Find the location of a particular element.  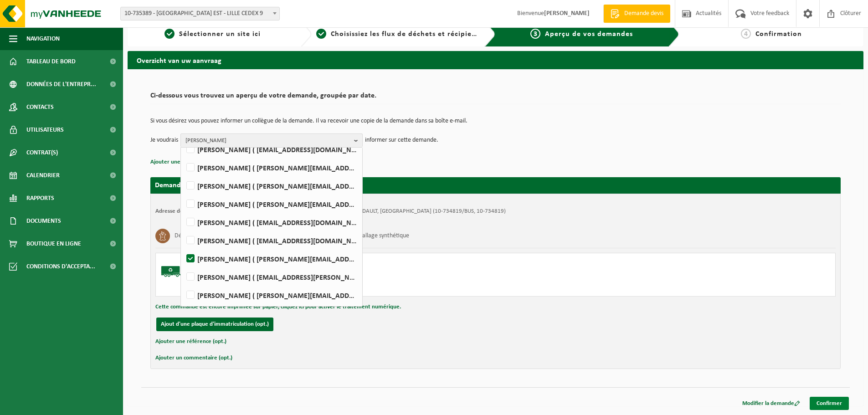

p: Je voudrais is located at coordinates (164, 140).